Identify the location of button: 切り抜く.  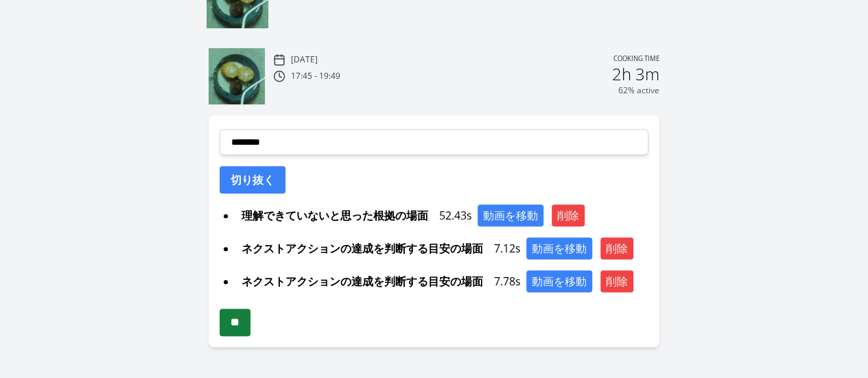
(253, 180).